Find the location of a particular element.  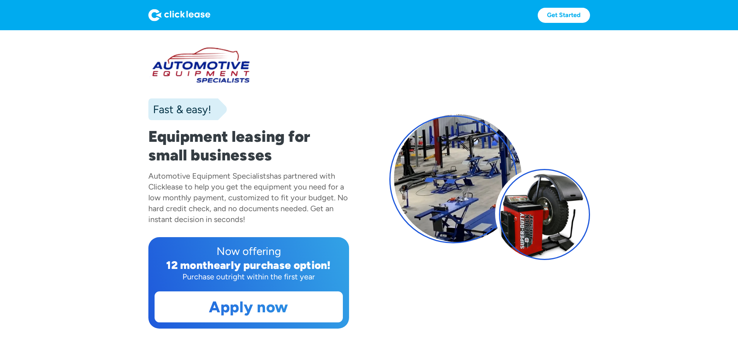

div: Automotive Equipment Specialists is located at coordinates (209, 176).